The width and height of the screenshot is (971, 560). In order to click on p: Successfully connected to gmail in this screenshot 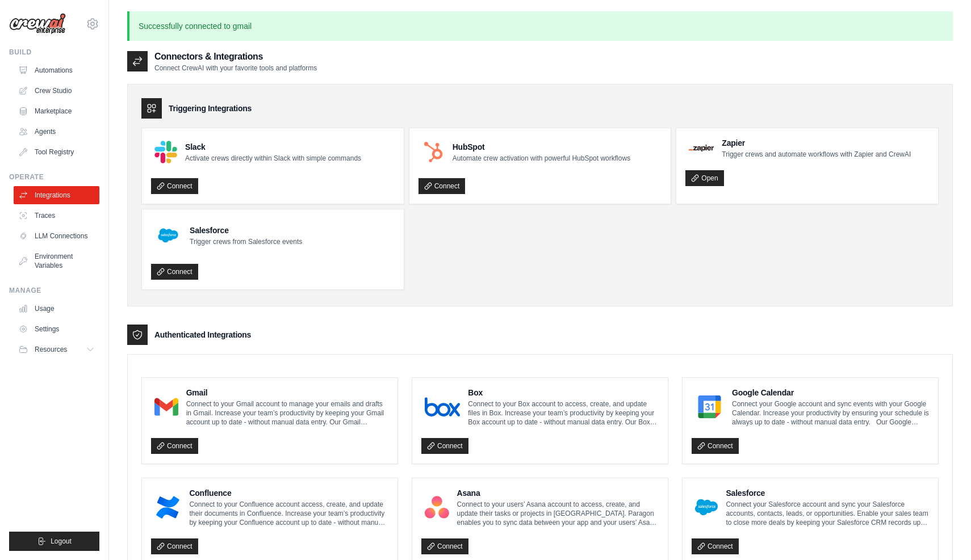, I will do `click(540, 26)`.